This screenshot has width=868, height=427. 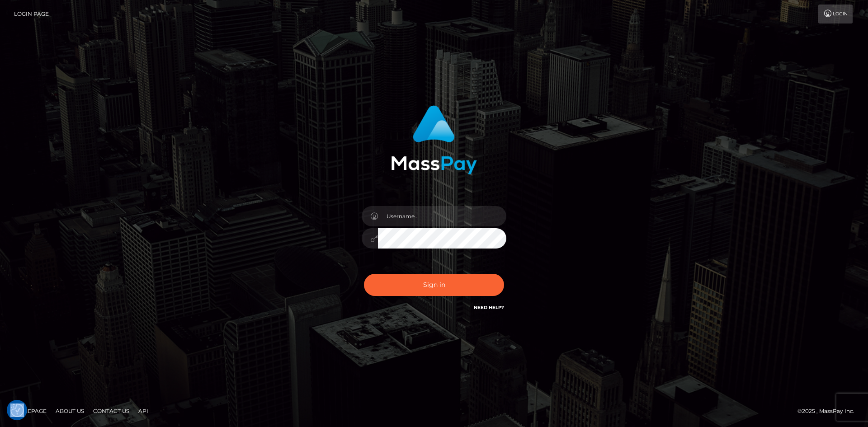 I want to click on a: Contact Us, so click(x=111, y=411).